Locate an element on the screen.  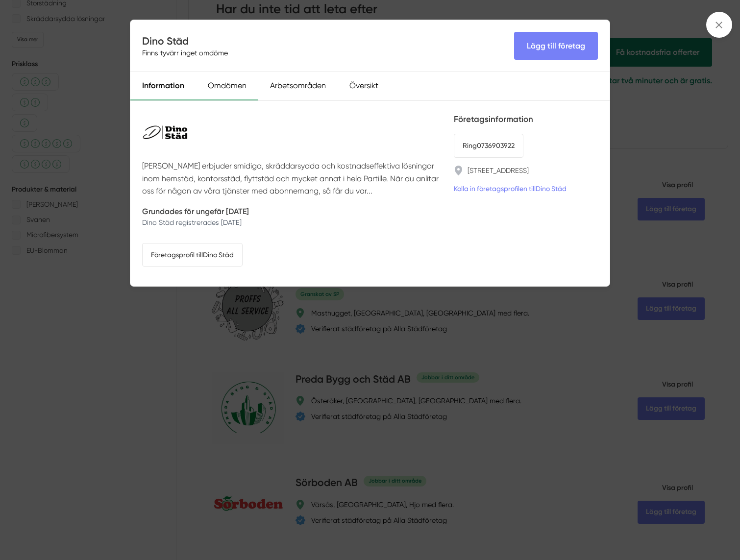
h4: Dino Städ is located at coordinates (187, 41).